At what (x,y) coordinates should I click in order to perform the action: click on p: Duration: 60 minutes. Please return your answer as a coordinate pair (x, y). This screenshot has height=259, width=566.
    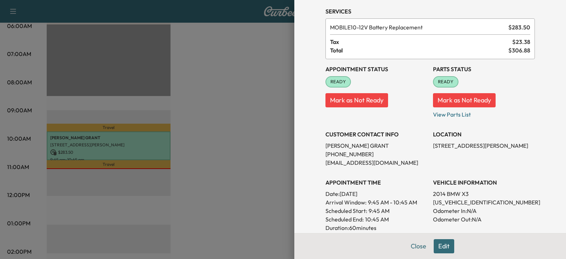
    Looking at the image, I should click on (377, 228).